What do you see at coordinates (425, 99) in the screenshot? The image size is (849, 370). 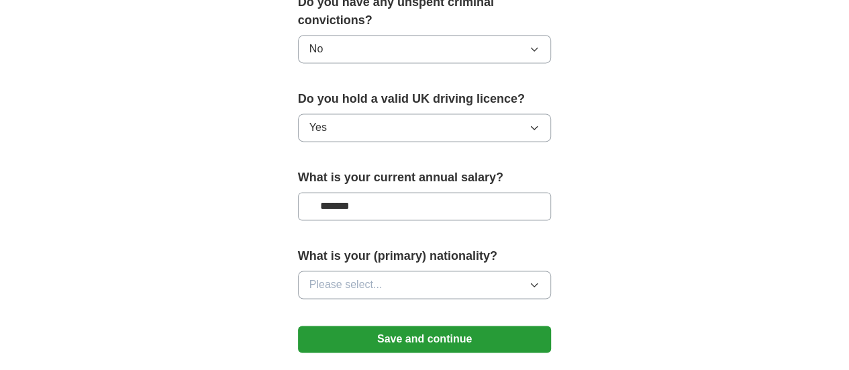 I see `label: Do you hold a valid UK driving licence?` at bounding box center [425, 99].